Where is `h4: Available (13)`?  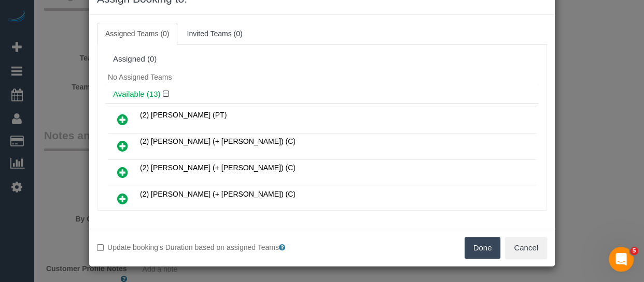 h4: Available (13) is located at coordinates (322, 94).